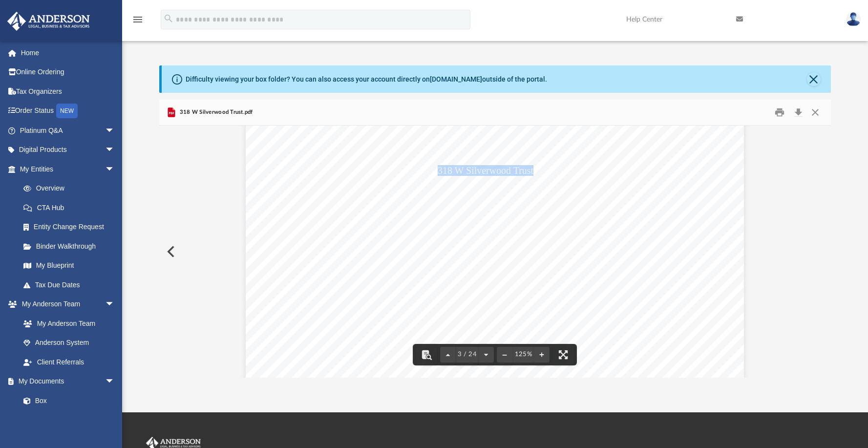 This screenshot has width=868, height=448. I want to click on span: Trust Information, so click(356, 150).